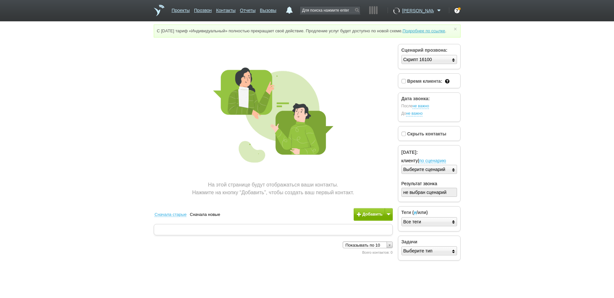 The image size is (614, 298). What do you see at coordinates (424, 169) in the screenshot?
I see `div: Выберите сценарий` at bounding box center [424, 169].